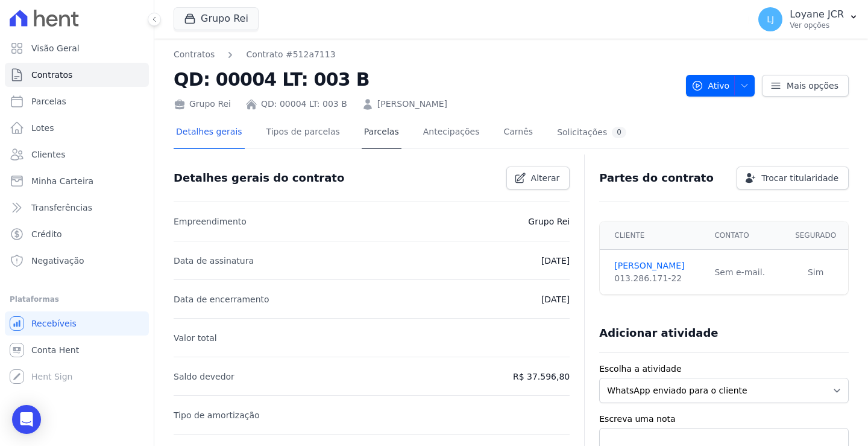 This screenshot has width=868, height=446. What do you see at coordinates (216, 415) in the screenshot?
I see `p: Tipo de amortização` at bounding box center [216, 415].